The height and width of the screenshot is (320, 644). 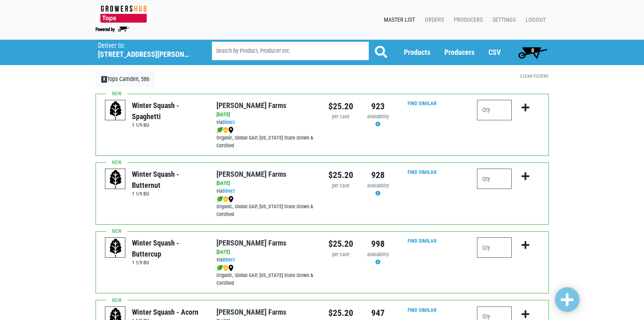 I want to click on a: Master List, so click(x=398, y=20).